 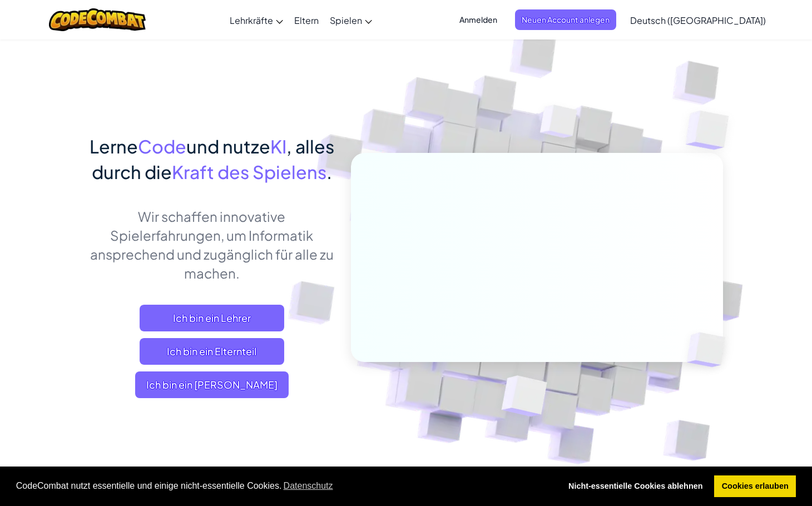 I want to click on button: Neuen Account anlegen, so click(x=565, y=20).